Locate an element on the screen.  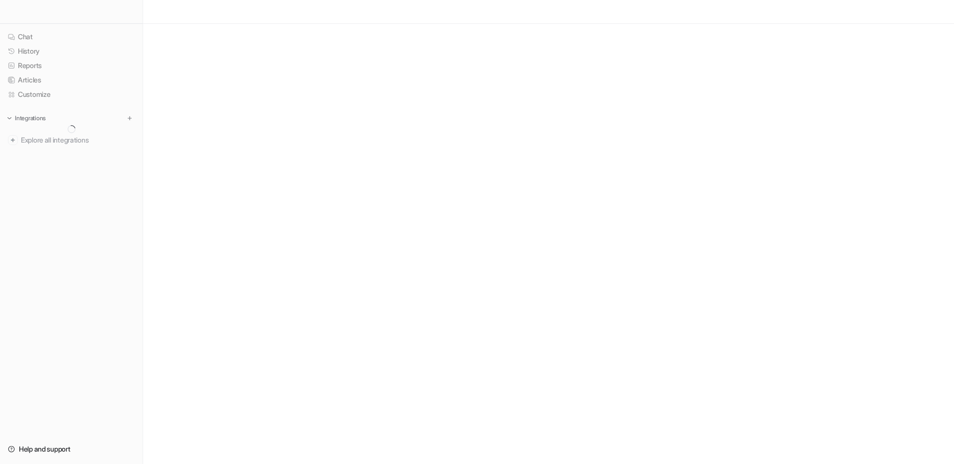
p: Integrations is located at coordinates (30, 118).